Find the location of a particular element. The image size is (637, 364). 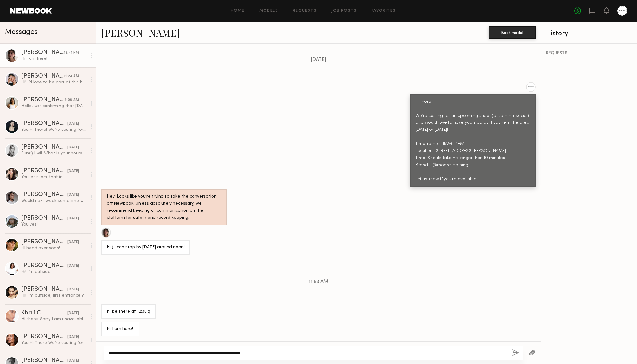

a: Book model is located at coordinates (512, 32).